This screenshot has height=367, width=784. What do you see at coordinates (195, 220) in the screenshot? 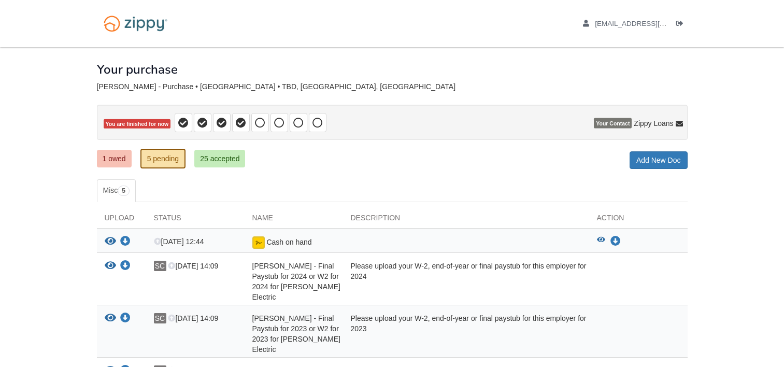
I see `div: Status` at bounding box center [195, 220].